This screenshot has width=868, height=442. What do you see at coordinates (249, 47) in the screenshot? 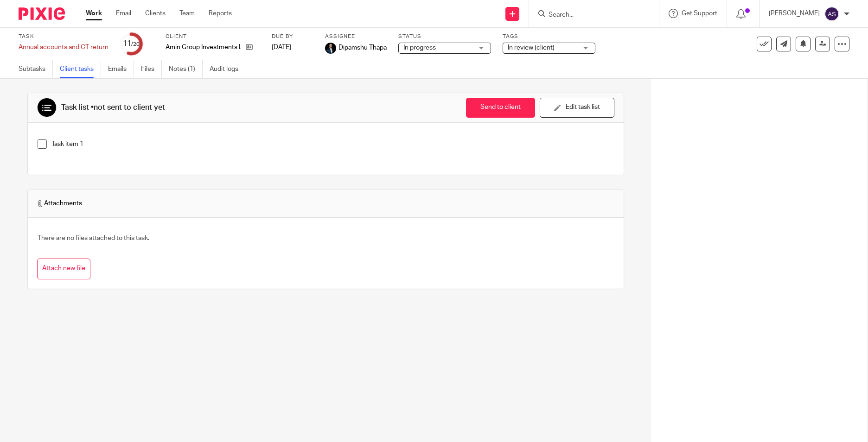
I see `i: Open client page` at bounding box center [249, 47].